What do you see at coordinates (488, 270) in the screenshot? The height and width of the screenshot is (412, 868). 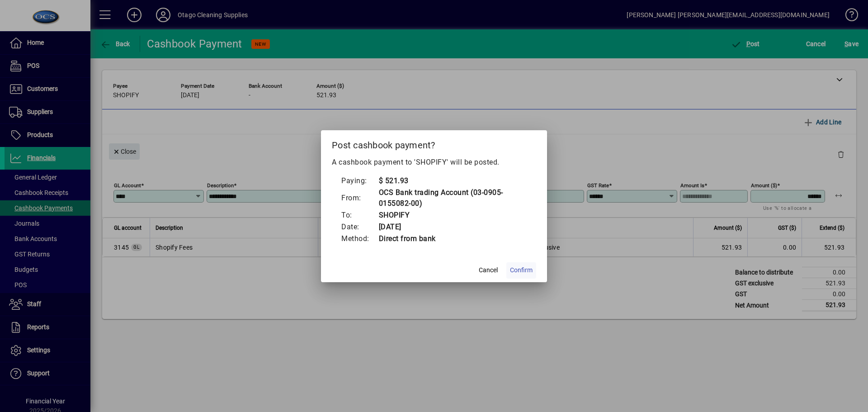 I see `button: Cancel` at bounding box center [488, 270].